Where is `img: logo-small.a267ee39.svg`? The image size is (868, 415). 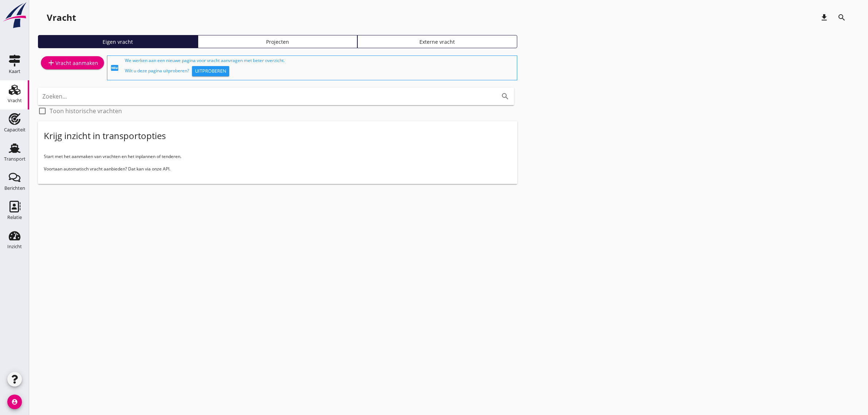
img: logo-small.a267ee39.svg is located at coordinates (15, 15).